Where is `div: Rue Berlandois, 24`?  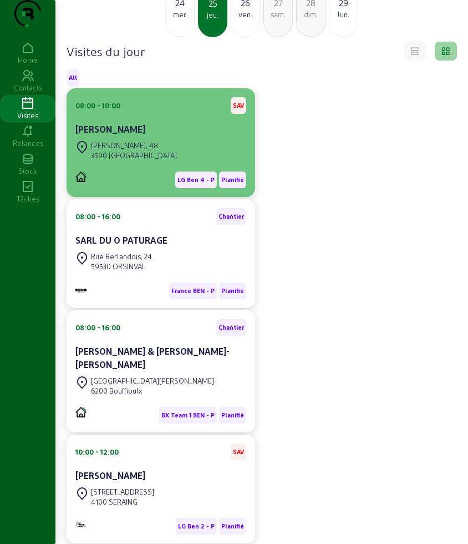 div: Rue Berlandois, 24 is located at coordinates (122, 256).